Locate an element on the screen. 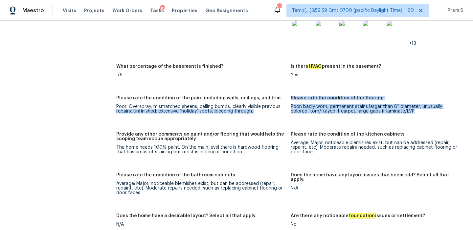  h5: Is there present in the basement? is located at coordinates (336, 66).